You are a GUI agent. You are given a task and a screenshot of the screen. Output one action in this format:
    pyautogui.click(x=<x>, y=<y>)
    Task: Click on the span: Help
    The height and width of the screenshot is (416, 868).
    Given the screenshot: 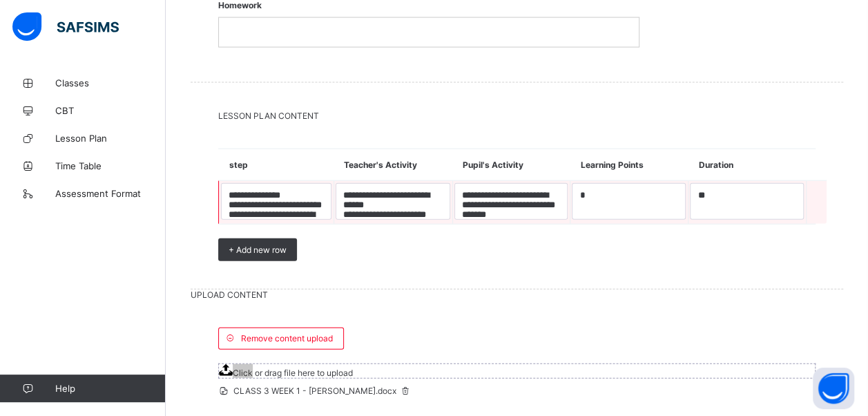 What is the action you would take?
    pyautogui.click(x=109, y=389)
    